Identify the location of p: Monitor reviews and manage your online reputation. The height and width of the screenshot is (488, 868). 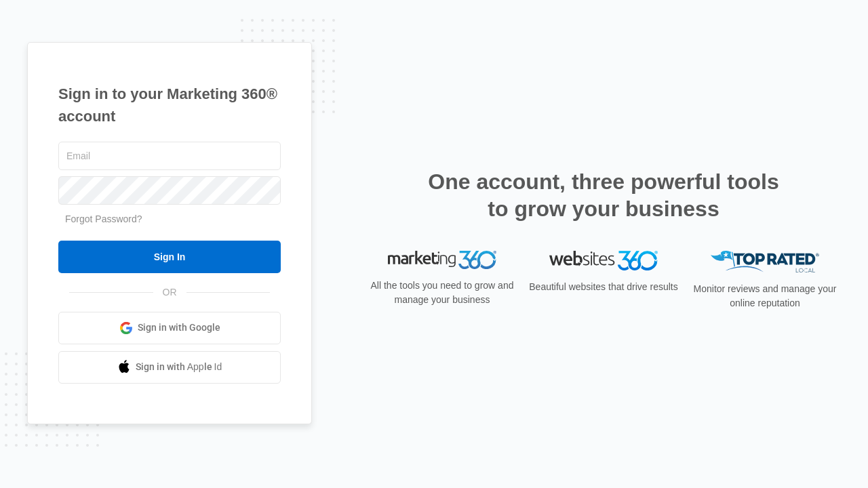
(765, 296).